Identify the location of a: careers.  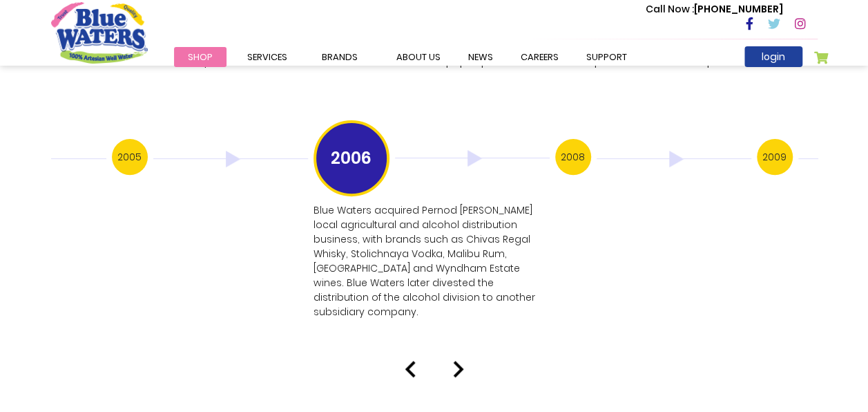
(539, 56).